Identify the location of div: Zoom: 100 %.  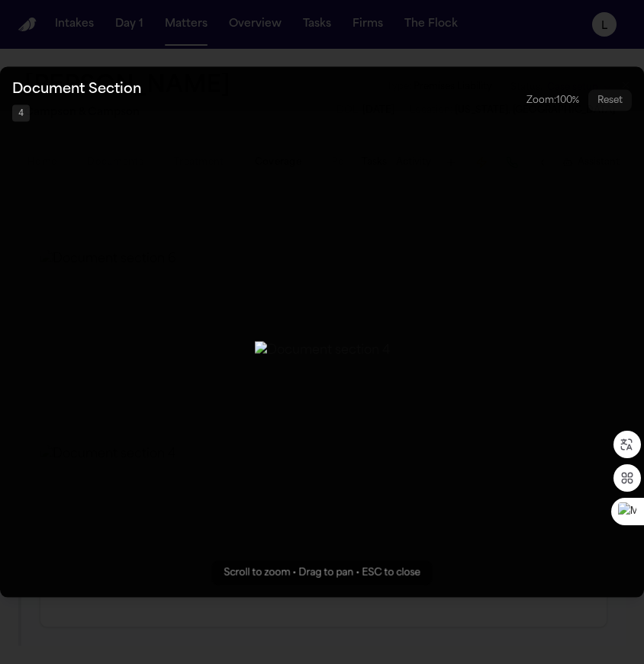
(552, 100).